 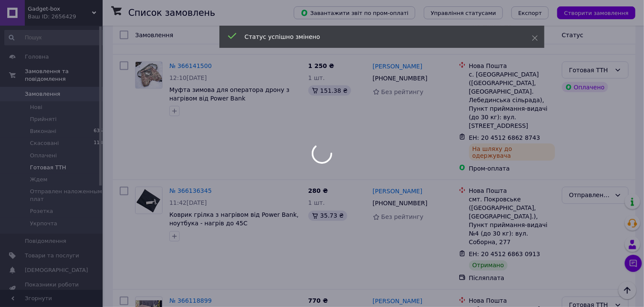 What do you see at coordinates (171, 13) in the screenshot?
I see `h1: Список замовлень` at bounding box center [171, 13].